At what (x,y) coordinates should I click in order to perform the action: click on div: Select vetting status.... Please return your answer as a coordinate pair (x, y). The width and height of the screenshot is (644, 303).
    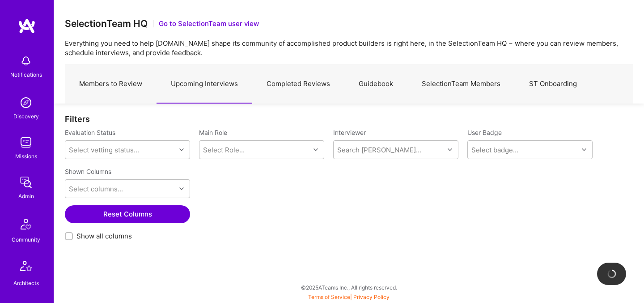
    Looking at the image, I should click on (104, 150).